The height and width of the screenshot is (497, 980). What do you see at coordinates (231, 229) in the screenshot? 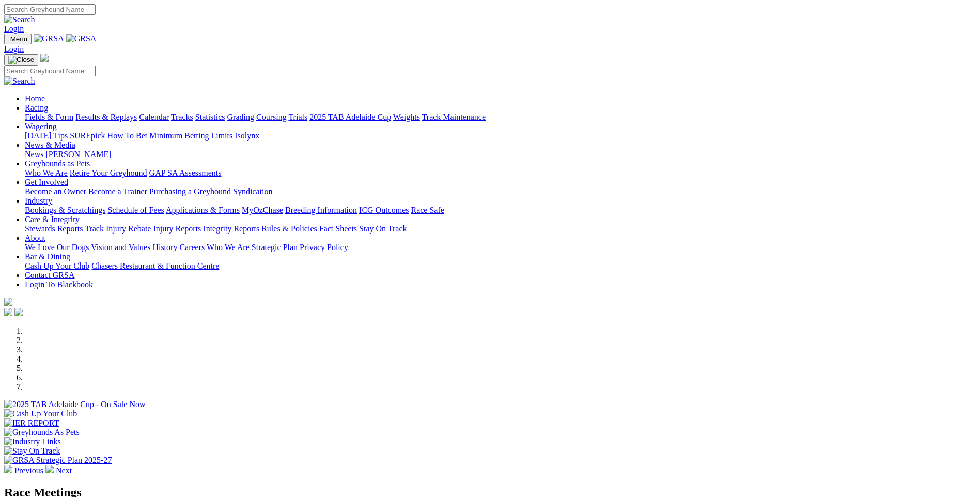
I see `a: Integrity Reports` at bounding box center [231, 229].